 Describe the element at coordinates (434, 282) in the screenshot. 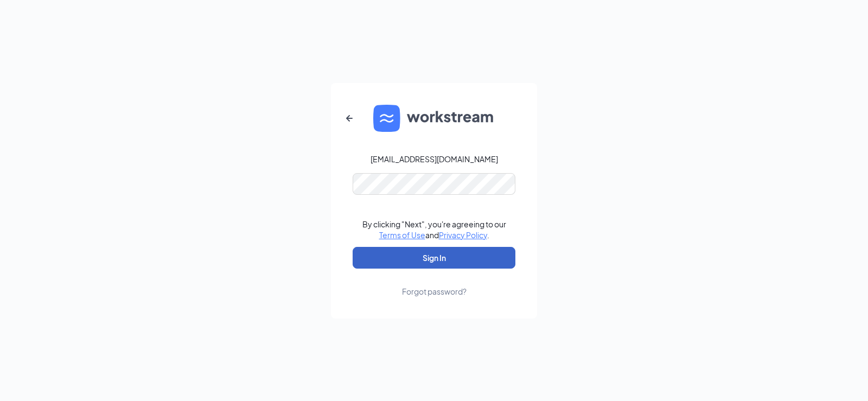

I see `a: Forgot password?` at that location.